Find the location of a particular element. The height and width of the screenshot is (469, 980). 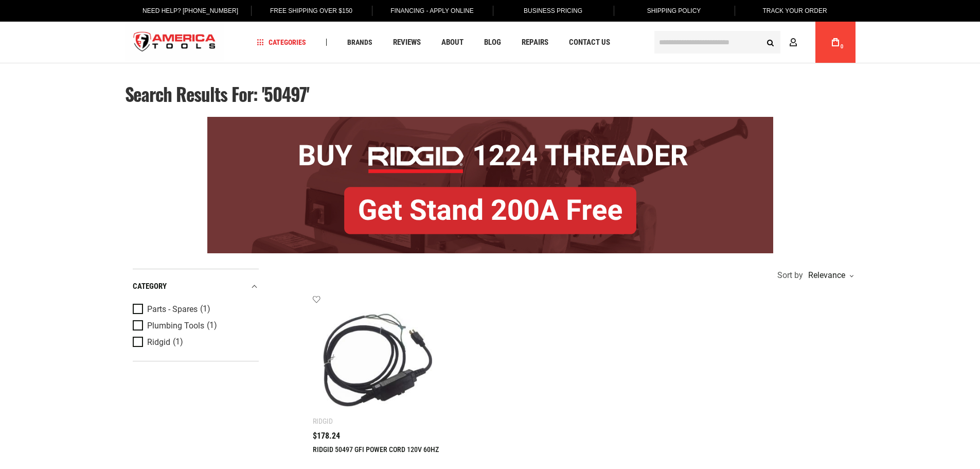

a: BOGO: Buy RIDGID® 1224 Threader, Get Stand 200A Free! is located at coordinates (490, 120).